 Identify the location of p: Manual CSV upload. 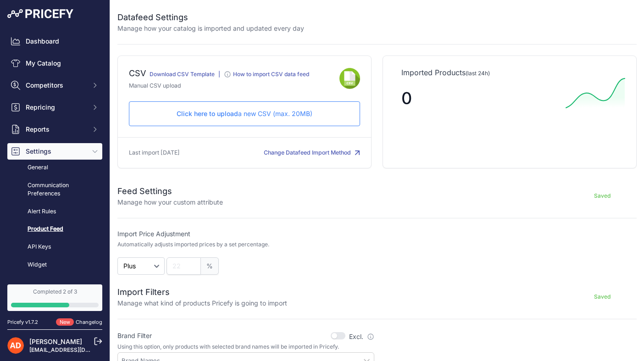
(234, 86).